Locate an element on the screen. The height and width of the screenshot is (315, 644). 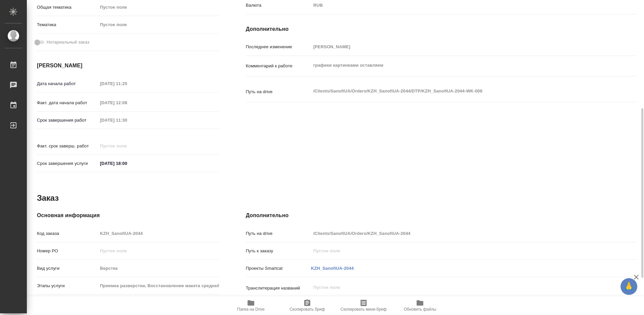
button: Папка на Drive is located at coordinates (251, 305).